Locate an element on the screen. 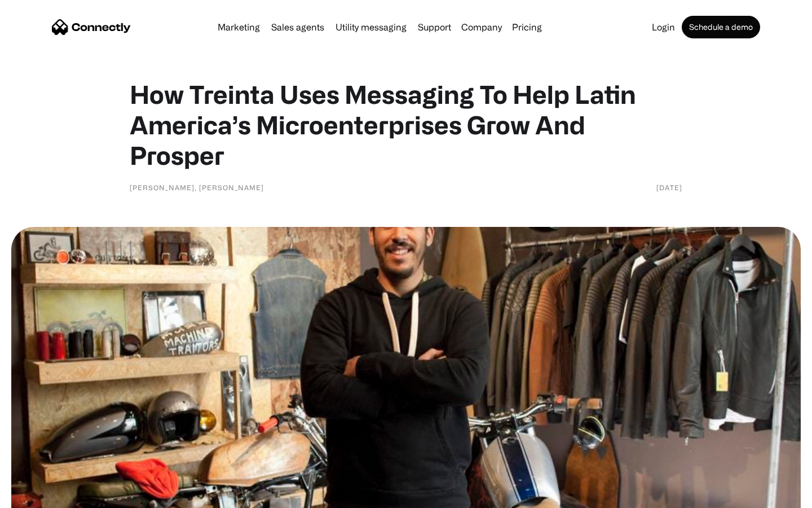  h1: How Treinta Uses Messaging To Help Latin America’s Microenterprises Grow And Prosper is located at coordinates (406, 124).